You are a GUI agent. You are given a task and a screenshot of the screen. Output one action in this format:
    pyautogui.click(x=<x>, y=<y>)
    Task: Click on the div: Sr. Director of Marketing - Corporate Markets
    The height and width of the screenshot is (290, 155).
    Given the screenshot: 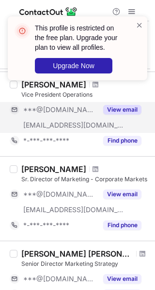 What is the action you would take?
    pyautogui.click(x=85, y=179)
    